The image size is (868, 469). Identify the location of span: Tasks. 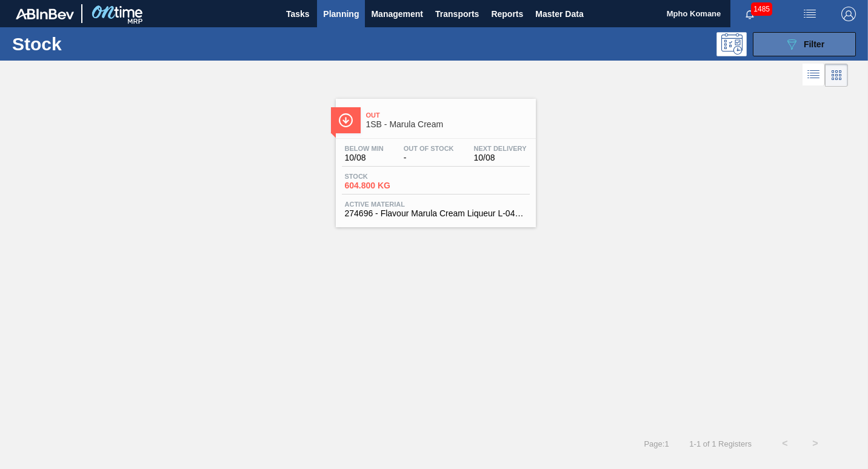
(298, 14).